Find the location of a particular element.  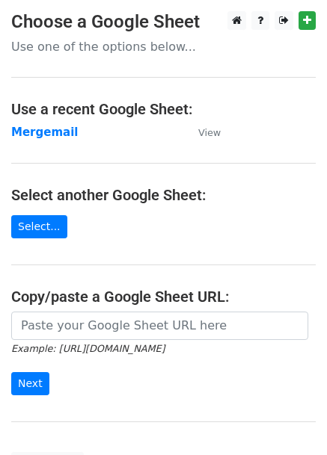

h4: Copy/paste a Google Sheet URL: is located at coordinates (163, 297).